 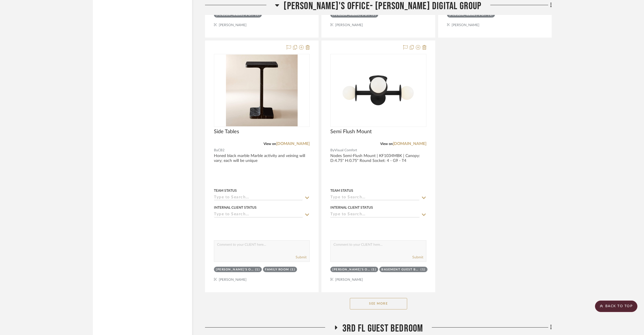 What do you see at coordinates (383, 328) in the screenshot?
I see `span: 3rd Fl Guest Bedroom` at bounding box center [383, 328].